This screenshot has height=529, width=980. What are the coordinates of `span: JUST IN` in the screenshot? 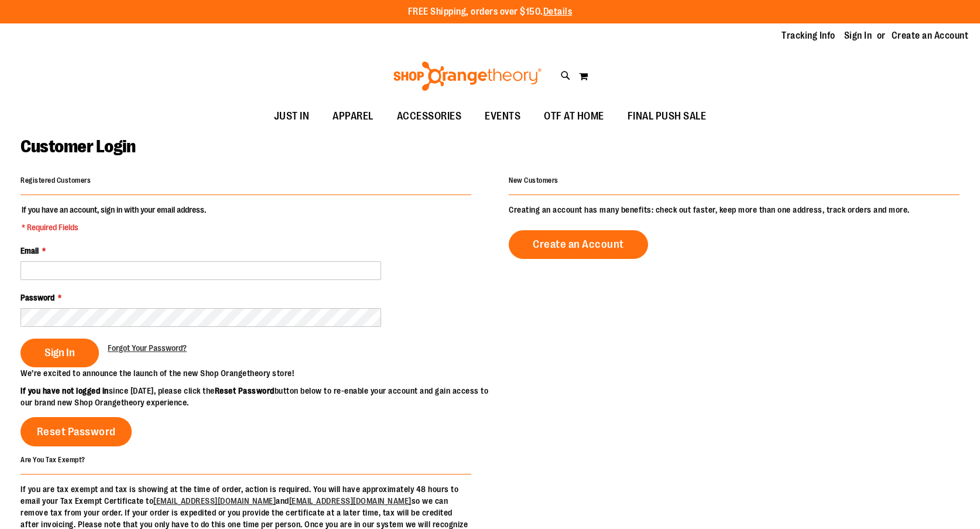 It's located at (292, 116).